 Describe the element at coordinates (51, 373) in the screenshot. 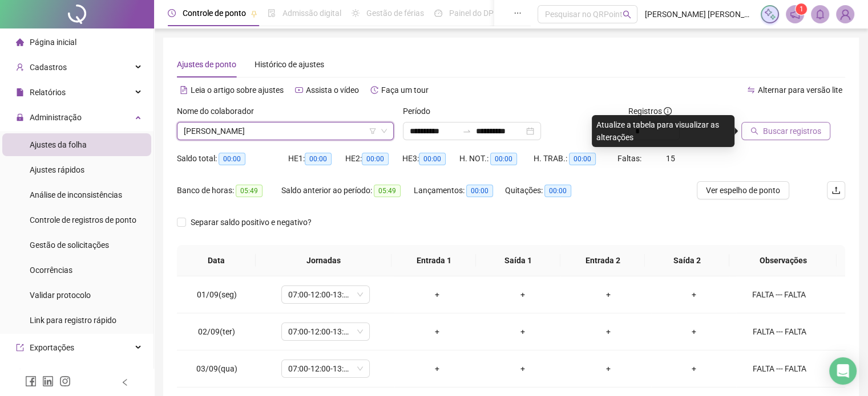

I see `span: Integrações` at that location.